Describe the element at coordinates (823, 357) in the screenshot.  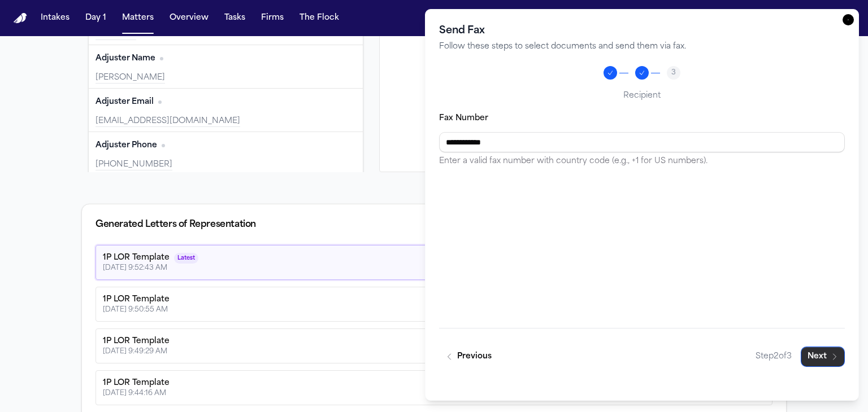
I see `button: Next` at that location.